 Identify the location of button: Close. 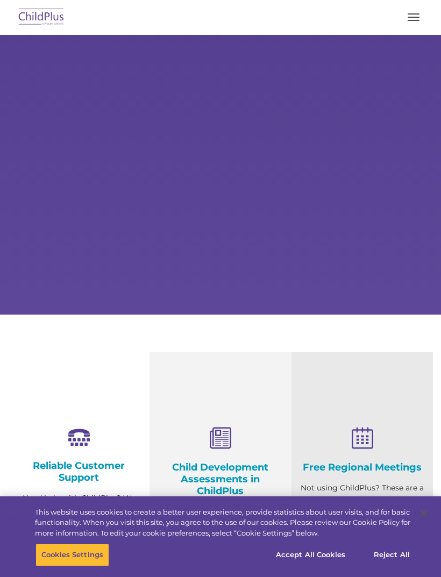
(423, 513).